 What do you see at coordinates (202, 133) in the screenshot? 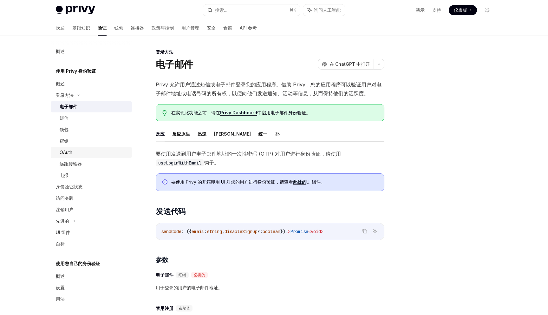
I see `button: 迅速` at bounding box center [202, 133].